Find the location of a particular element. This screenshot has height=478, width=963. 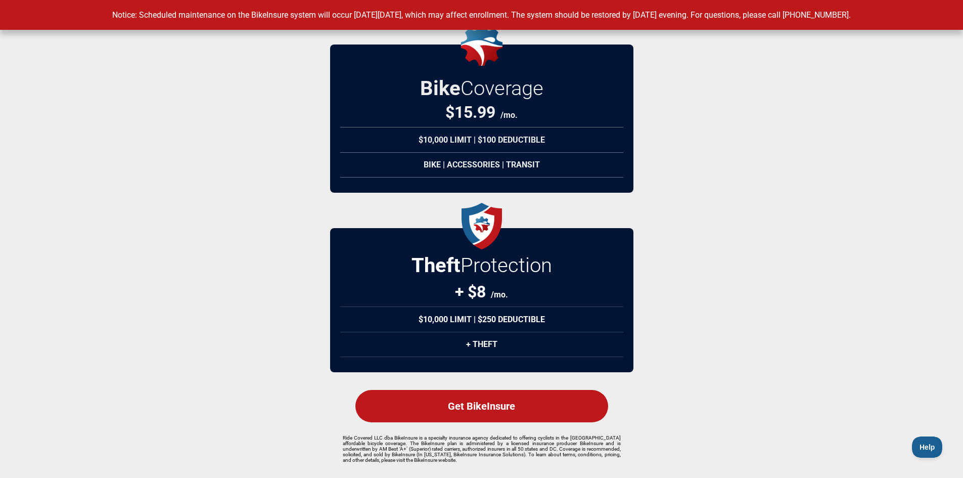

div: Bike | Accessories | Transit is located at coordinates (482, 165).